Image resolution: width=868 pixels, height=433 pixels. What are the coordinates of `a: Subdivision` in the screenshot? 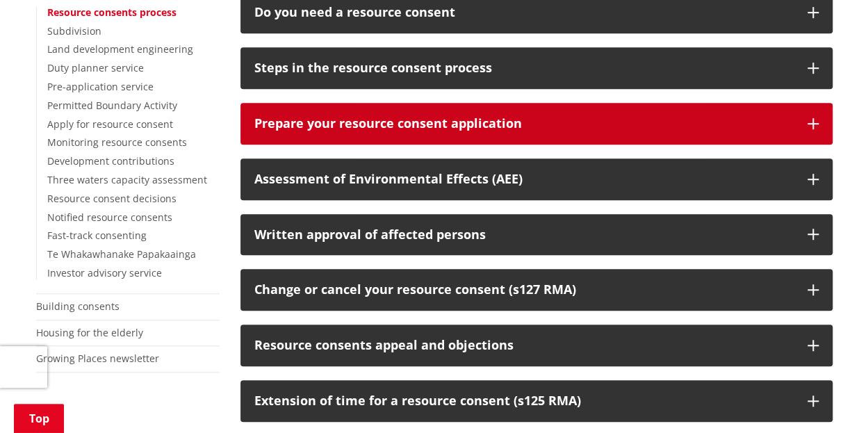 It's located at (74, 31).